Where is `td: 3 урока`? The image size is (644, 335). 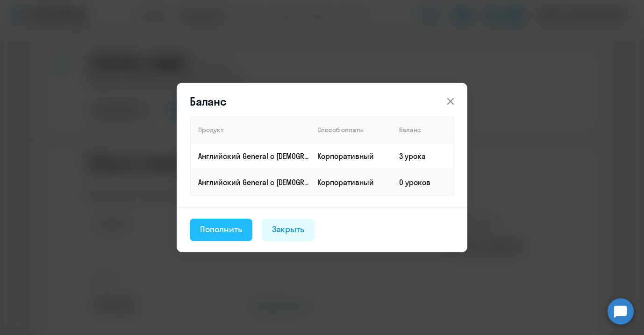 td: 3 урока is located at coordinates (423, 156).